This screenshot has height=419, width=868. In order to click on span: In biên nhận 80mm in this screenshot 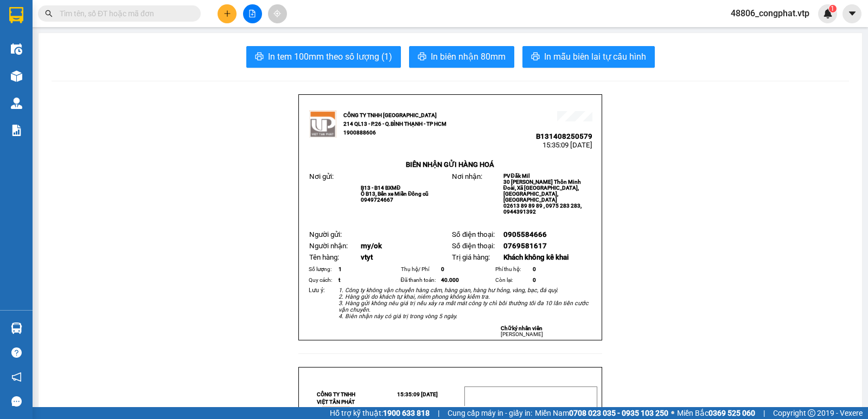, I will do `click(468, 57)`.